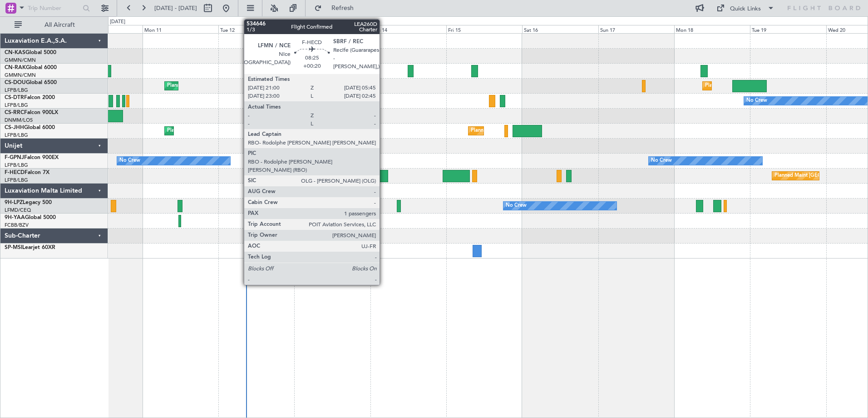 Image resolution: width=868 pixels, height=418 pixels. What do you see at coordinates (59, 25) in the screenshot?
I see `span: All Aircraft` at bounding box center [59, 25].